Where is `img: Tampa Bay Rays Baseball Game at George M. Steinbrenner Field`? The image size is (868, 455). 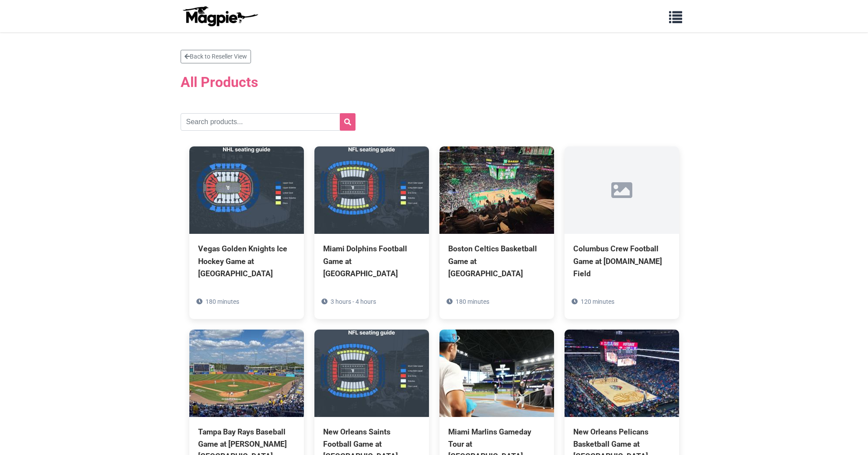
img: Tampa Bay Rays Baseball Game at George M. Steinbrenner Field is located at coordinates (247, 374).